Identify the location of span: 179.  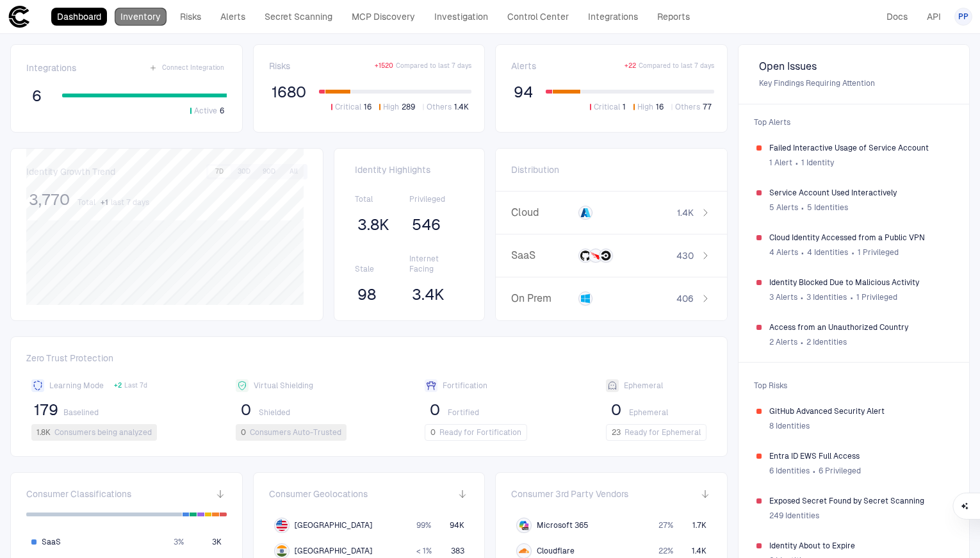
(46, 410).